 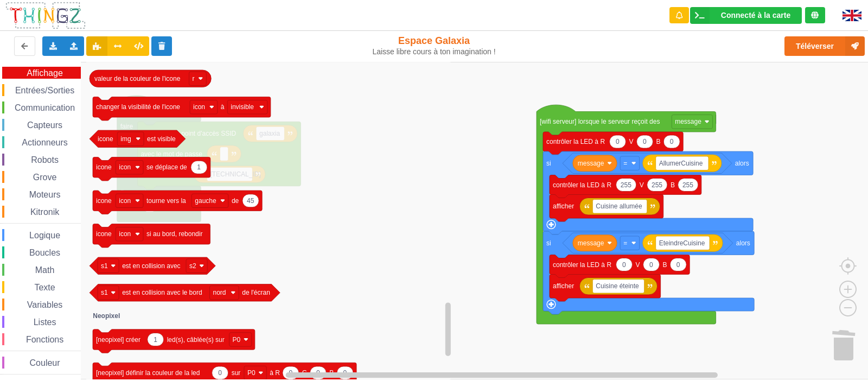 What do you see at coordinates (274, 373) in the screenshot?
I see `text: à R` at bounding box center [274, 373].